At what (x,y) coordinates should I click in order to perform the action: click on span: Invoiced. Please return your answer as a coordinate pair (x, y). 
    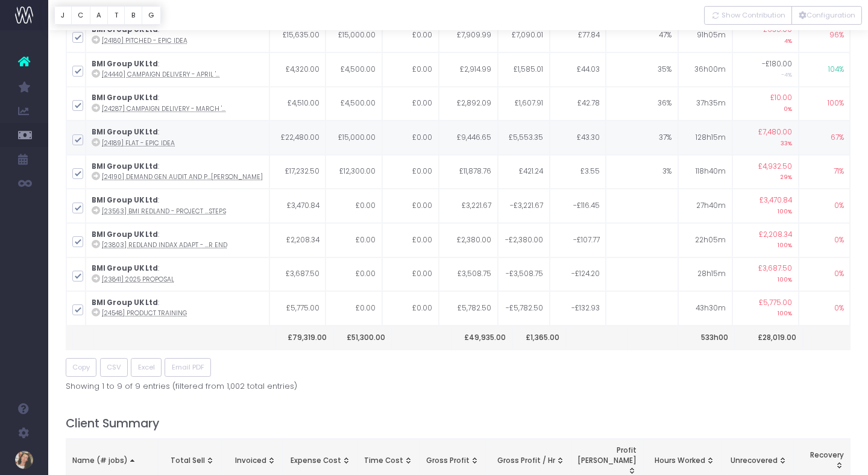
    Looking at the image, I should click on (250, 461).